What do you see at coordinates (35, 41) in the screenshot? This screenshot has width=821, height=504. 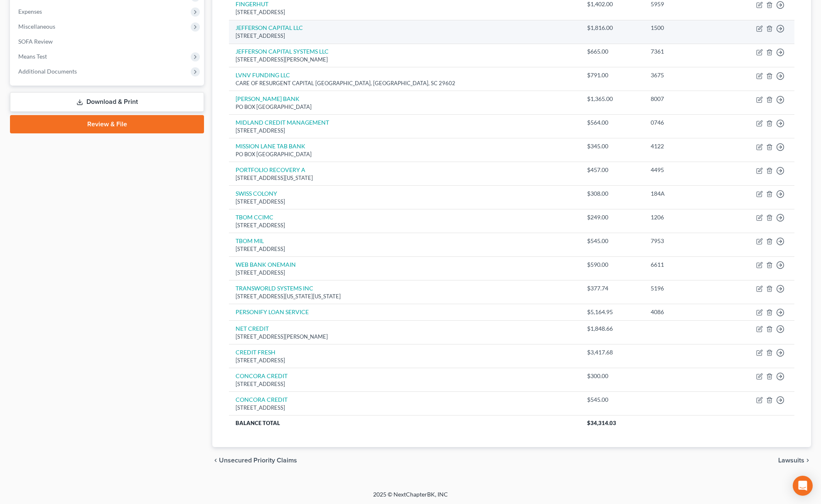 I see `span: SOFA Review` at bounding box center [35, 41].